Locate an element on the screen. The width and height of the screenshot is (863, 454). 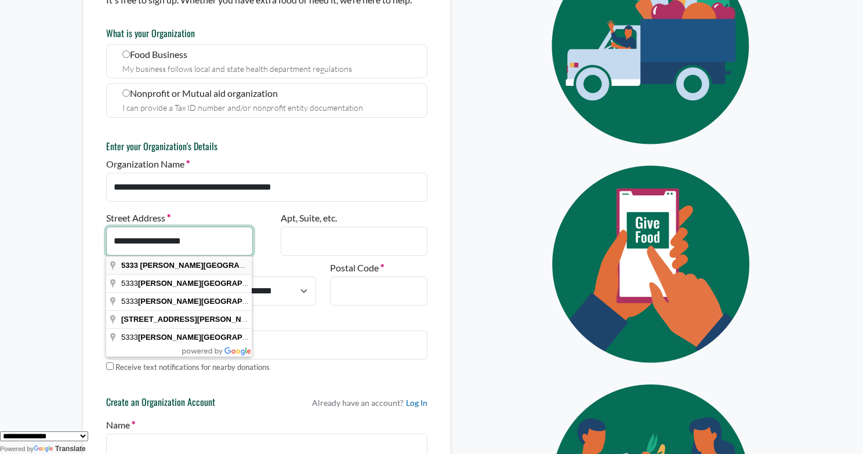
label: Postal Code is located at coordinates (357, 268).